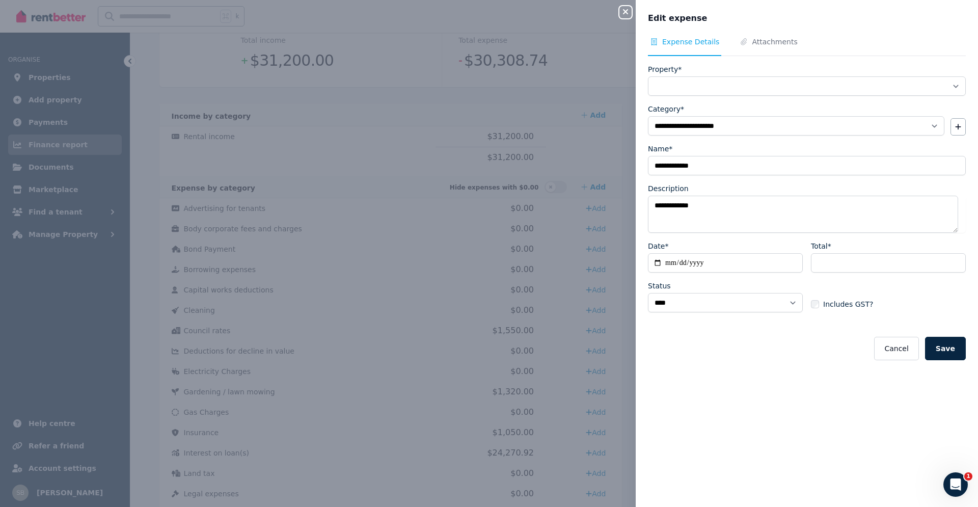  Describe the element at coordinates (665, 69) in the screenshot. I see `label: Property*` at that location.